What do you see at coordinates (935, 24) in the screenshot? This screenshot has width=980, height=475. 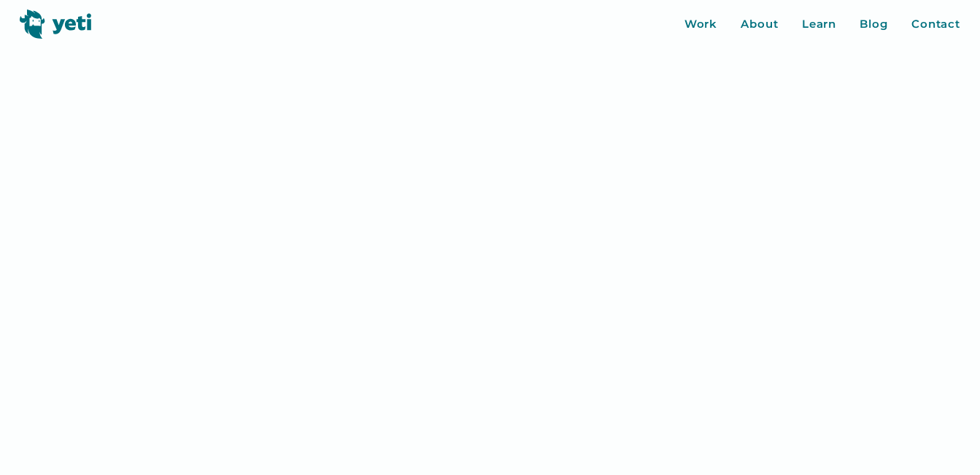 I see `a: Contact` at bounding box center [935, 24].